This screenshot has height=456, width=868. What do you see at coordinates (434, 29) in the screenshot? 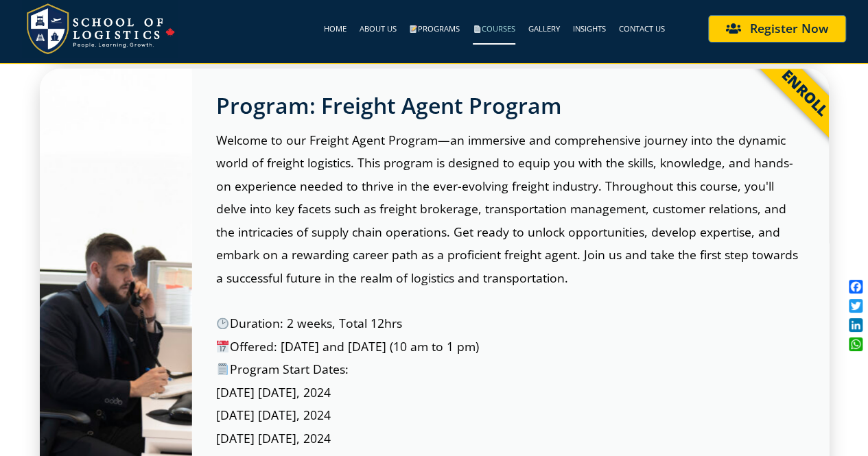
I see `a: Programs` at bounding box center [434, 29].